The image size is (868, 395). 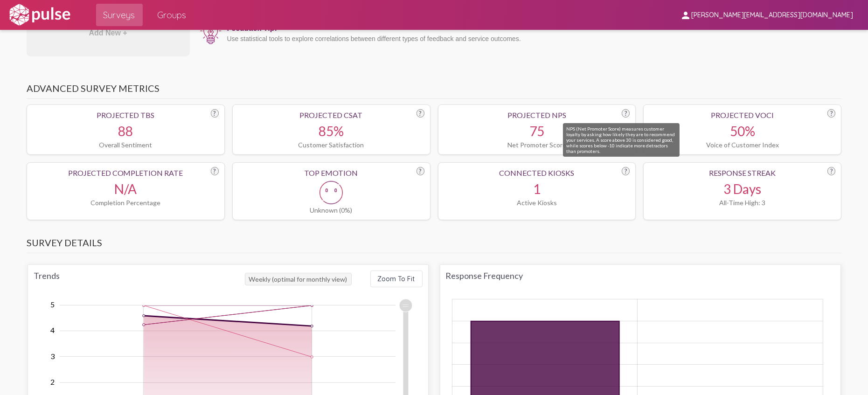 What do you see at coordinates (434, 90) in the screenshot?
I see `h3: Advanced Survey Metrics` at bounding box center [434, 90].